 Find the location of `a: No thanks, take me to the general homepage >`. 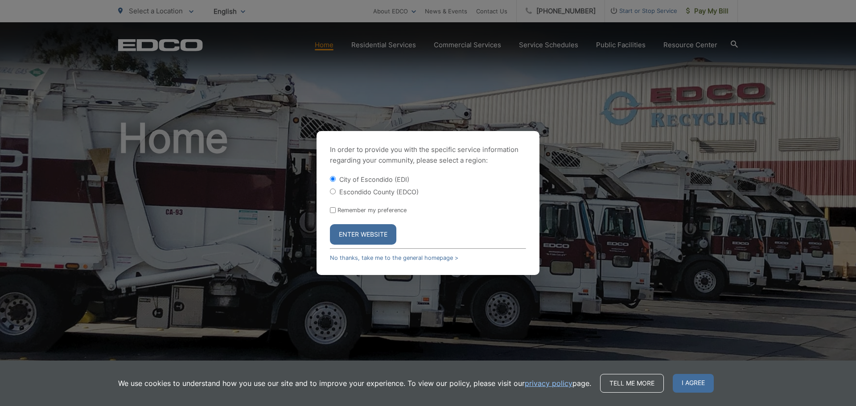

a: No thanks, take me to the general homepage > is located at coordinates (394, 258).